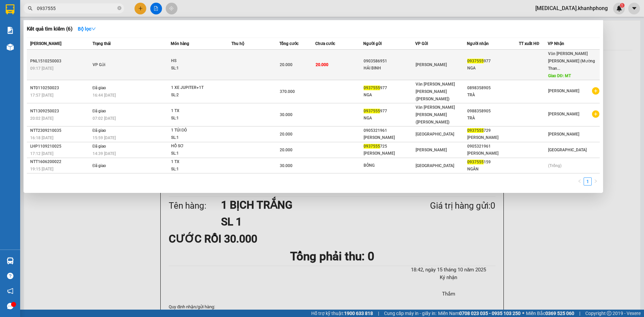  What do you see at coordinates (493, 162) in the screenshot?
I see `div: 159` at bounding box center [493, 162].